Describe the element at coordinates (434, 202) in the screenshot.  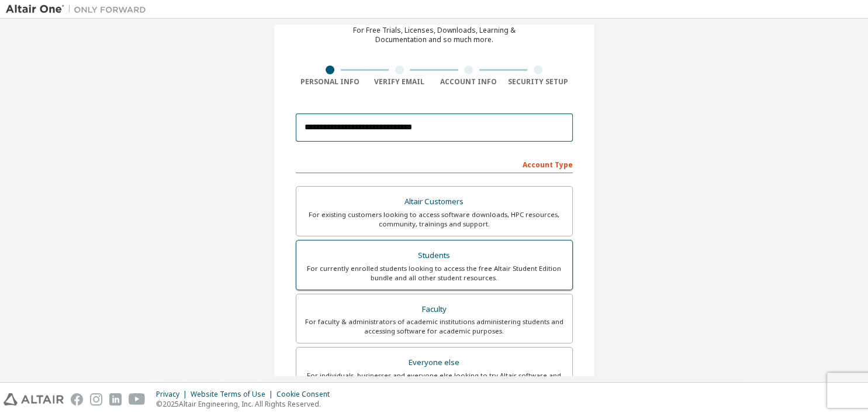
I see `div: Altair Customers` at that location.